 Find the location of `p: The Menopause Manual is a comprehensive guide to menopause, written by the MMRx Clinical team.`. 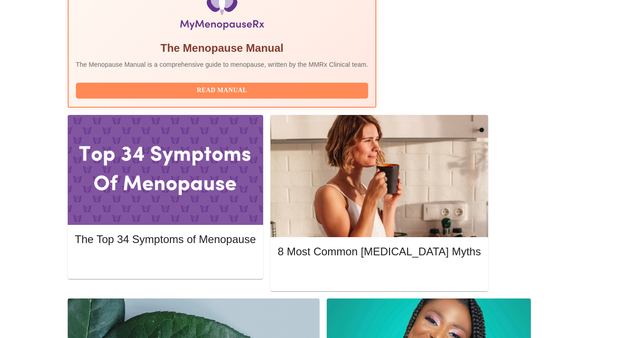

p: The Menopause Manual is a comprehensive guide to menopause, written by the MMRx Clinical team. is located at coordinates (222, 65).